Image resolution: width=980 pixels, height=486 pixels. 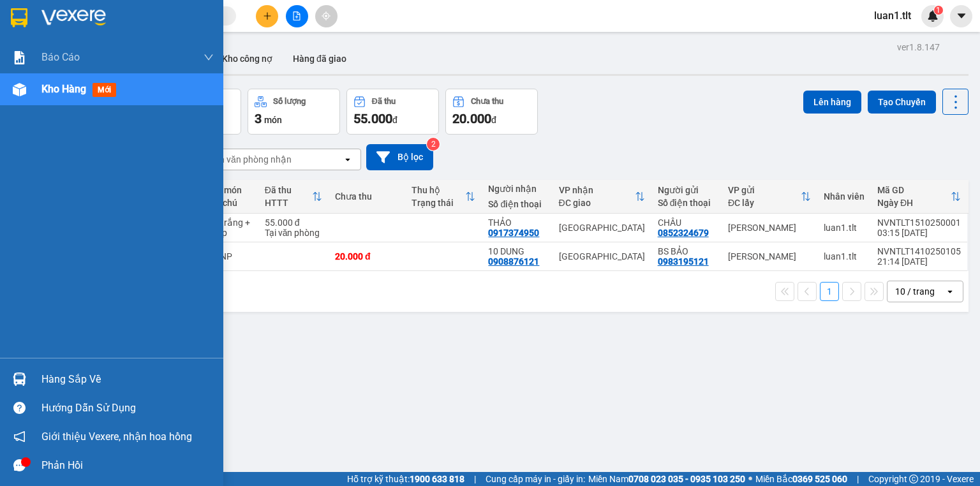 I want to click on strong: 0369 525 060, so click(x=820, y=479).